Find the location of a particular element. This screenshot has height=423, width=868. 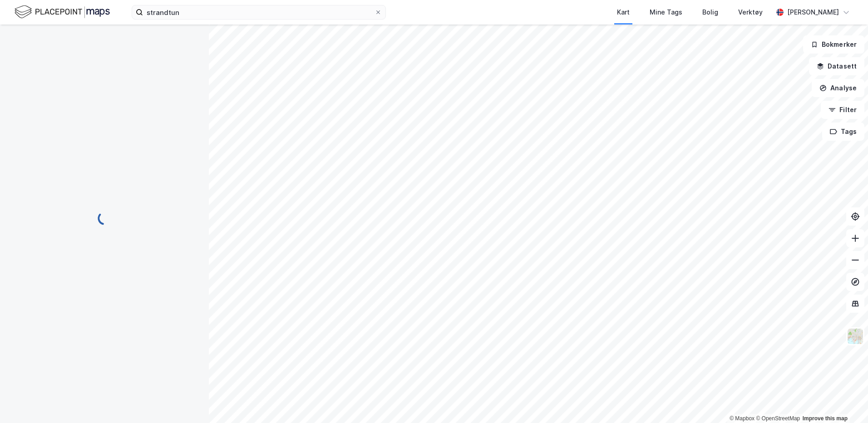

button: Datasett is located at coordinates (837, 66).